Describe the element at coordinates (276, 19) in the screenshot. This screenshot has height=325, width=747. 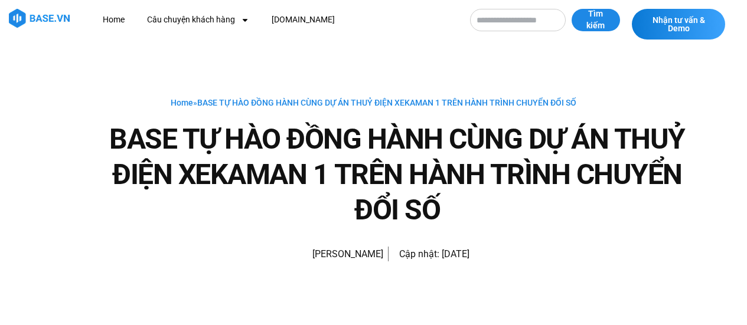
I see `nav: Menu` at that location.